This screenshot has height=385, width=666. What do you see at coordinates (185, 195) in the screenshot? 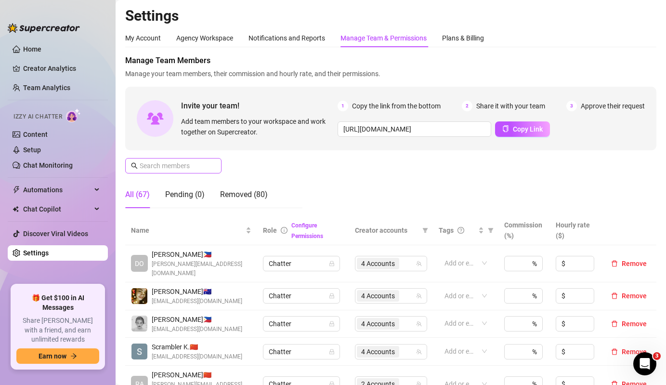
I see `div: Pending (0)` at bounding box center [185, 195].